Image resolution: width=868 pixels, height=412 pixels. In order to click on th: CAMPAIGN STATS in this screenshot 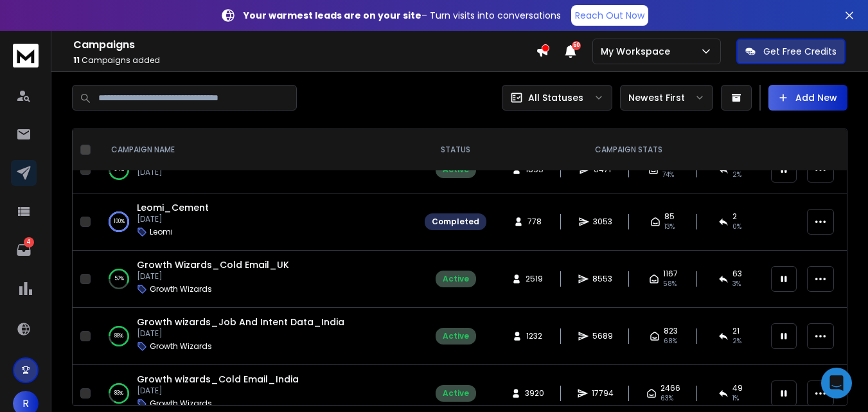, I will do `click(628, 150)`.